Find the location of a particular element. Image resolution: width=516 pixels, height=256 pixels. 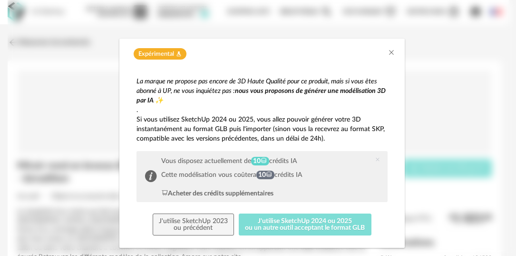

button: Close is located at coordinates (392, 53).